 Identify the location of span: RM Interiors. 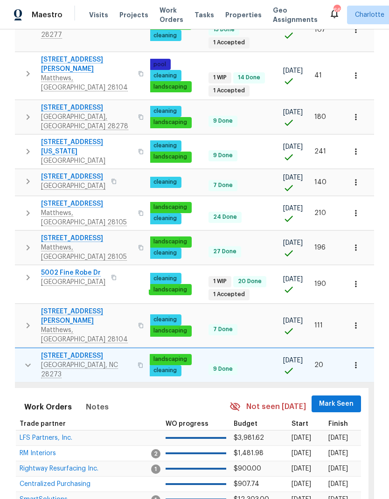
(38, 453).